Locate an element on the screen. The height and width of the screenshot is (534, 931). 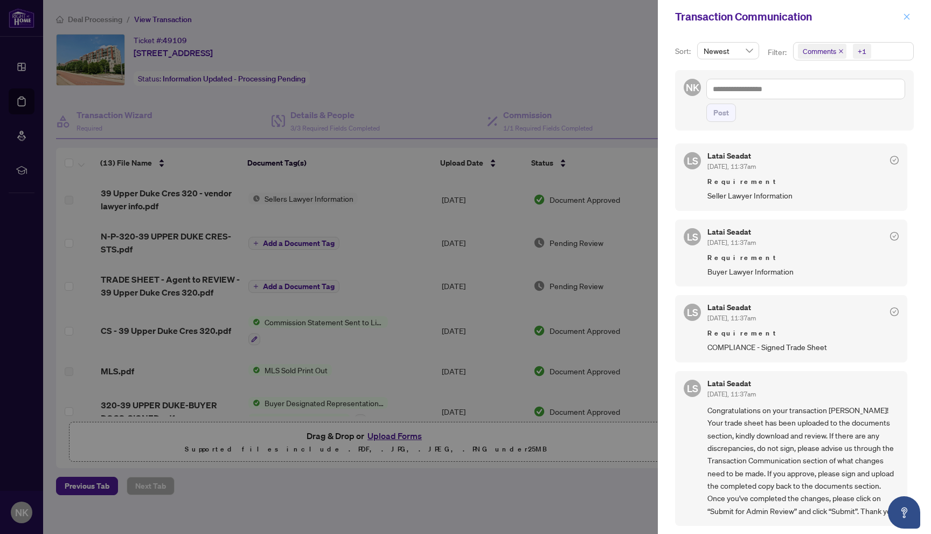
p: Sort: is located at coordinates (684, 51).